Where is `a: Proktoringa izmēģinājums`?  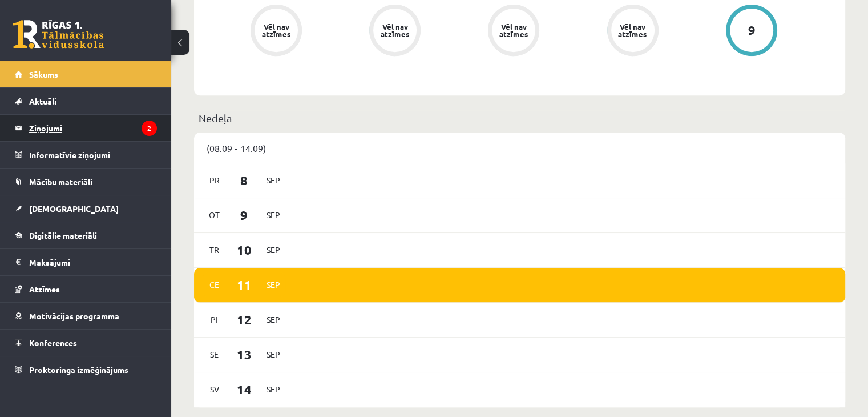
a: Proktoringa izmēģinājums is located at coordinates (86, 369).